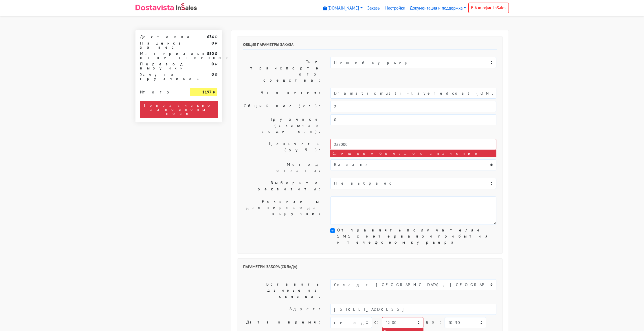  Describe the element at coordinates (161, 56) in the screenshot. I see `div: Материальная ответственность` at that location.